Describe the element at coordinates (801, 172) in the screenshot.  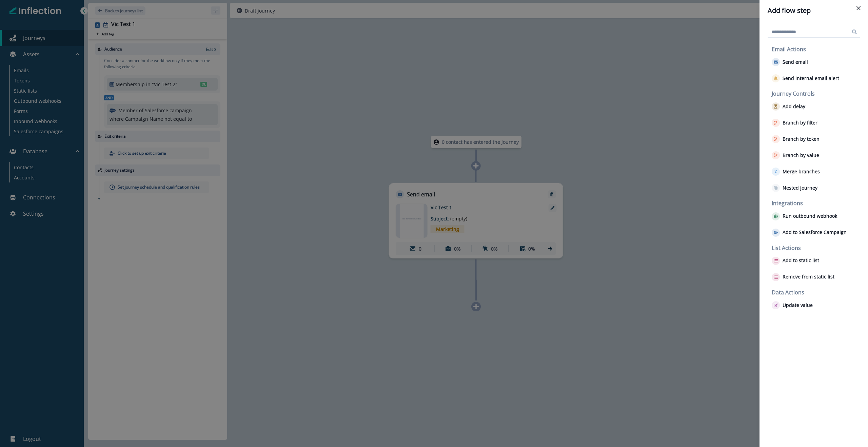
I see `p: Merge branches` at that location.